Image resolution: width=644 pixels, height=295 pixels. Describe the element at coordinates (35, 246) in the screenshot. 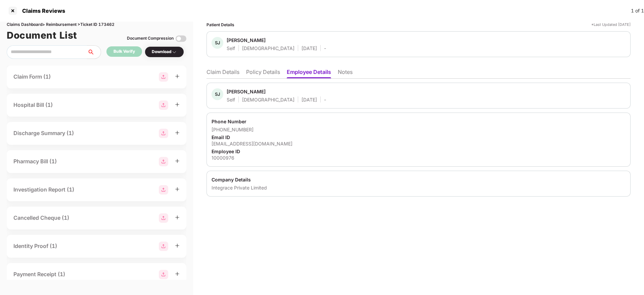

I see `div: Identity Proof (1)` at that location.